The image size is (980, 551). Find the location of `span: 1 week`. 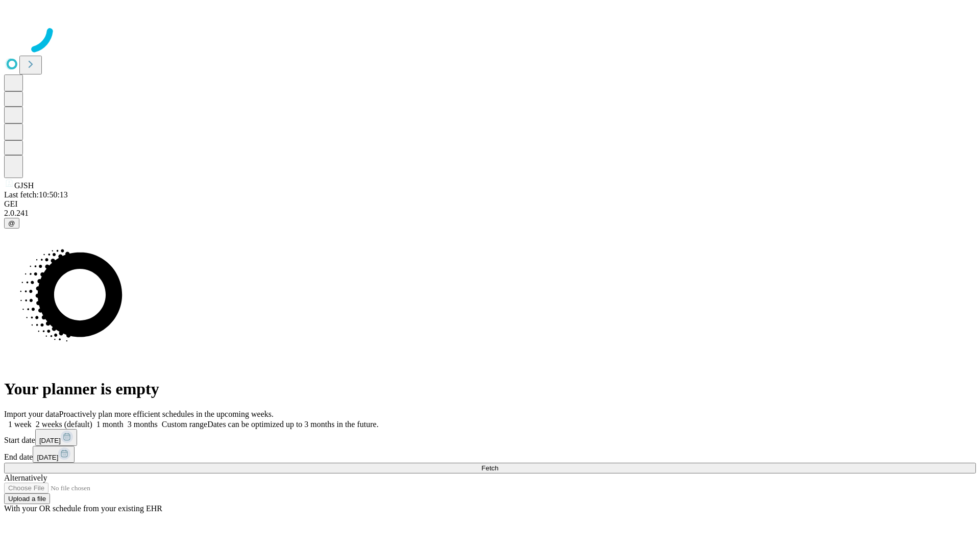

span: 1 week is located at coordinates (20, 424).